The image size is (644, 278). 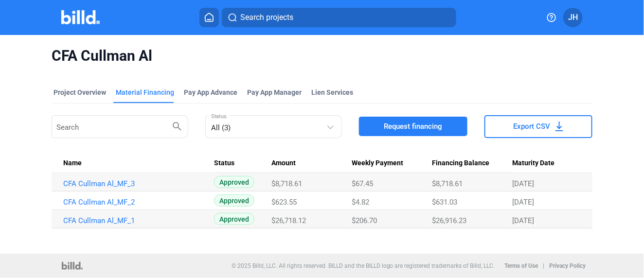 What do you see at coordinates (522, 265) in the screenshot?
I see `b: Terms of Use` at bounding box center [522, 265].